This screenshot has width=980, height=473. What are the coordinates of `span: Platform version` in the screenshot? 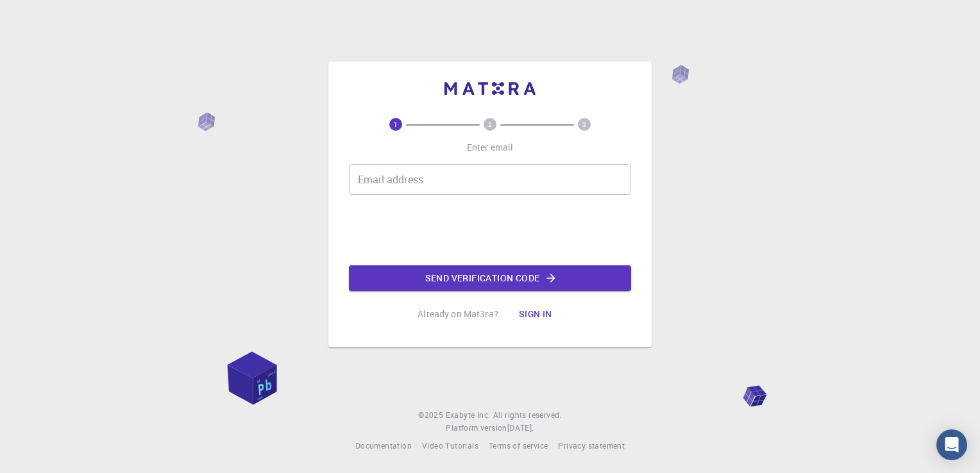 It's located at (476, 428).